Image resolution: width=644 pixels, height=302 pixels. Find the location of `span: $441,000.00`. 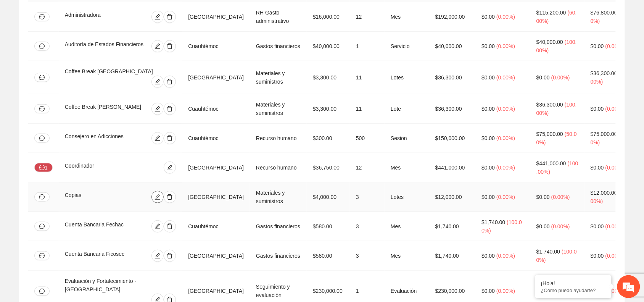

span: $441,000.00 is located at coordinates (551, 163).